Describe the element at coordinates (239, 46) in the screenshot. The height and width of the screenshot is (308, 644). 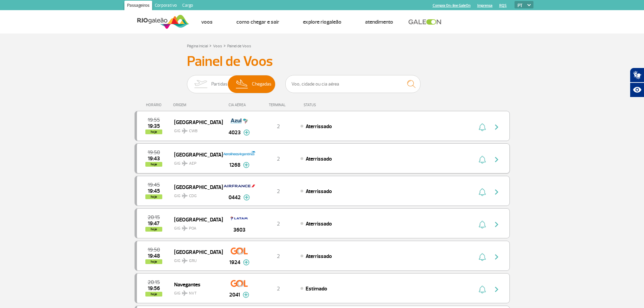
I see `a: Painel de Voos` at that location.